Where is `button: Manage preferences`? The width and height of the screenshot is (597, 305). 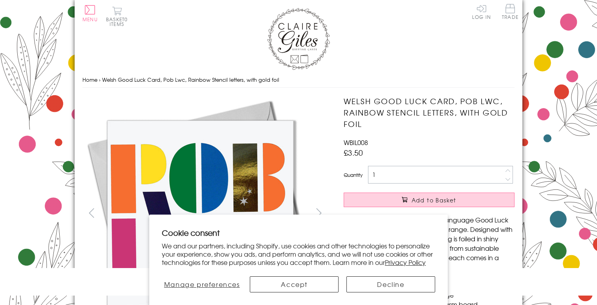
button: Manage preferences is located at coordinates (202, 284).